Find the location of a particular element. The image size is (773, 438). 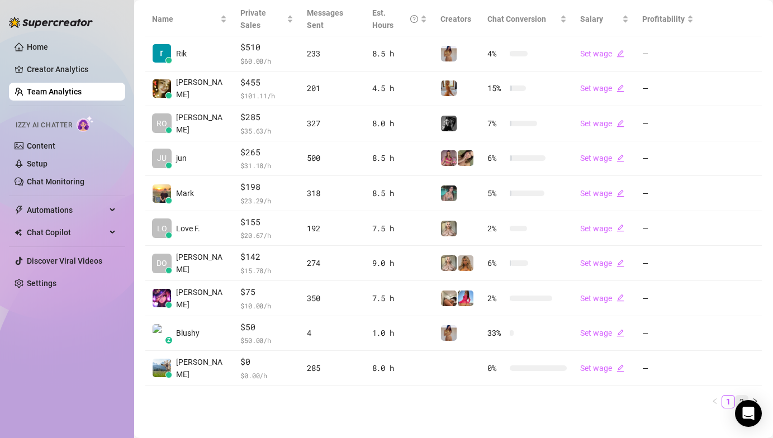

div: 8.0 h is located at coordinates (400, 123).